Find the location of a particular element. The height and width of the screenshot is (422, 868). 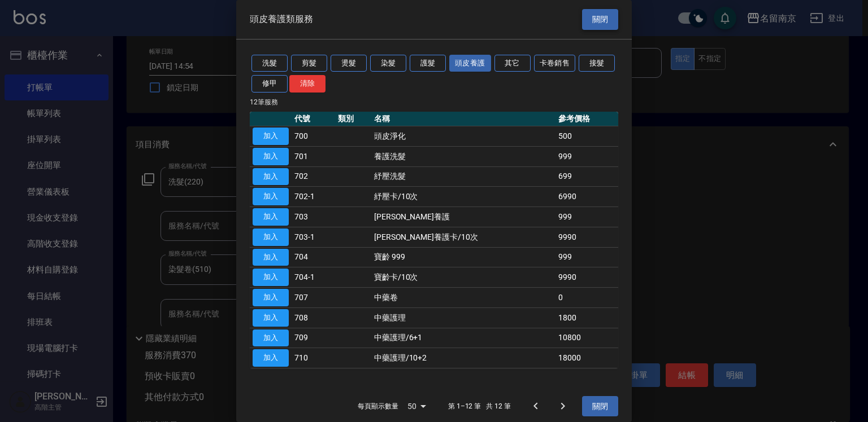

button: 護髮 is located at coordinates (428, 63).